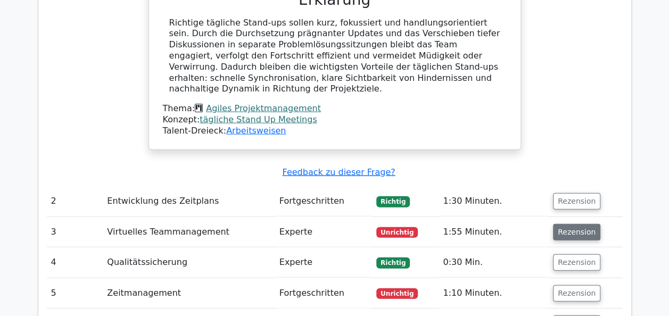 Image resolution: width=669 pixels, height=316 pixels. What do you see at coordinates (188, 201) in the screenshot?
I see `td: Entwicklung des Zeitplans` at bounding box center [188, 201].